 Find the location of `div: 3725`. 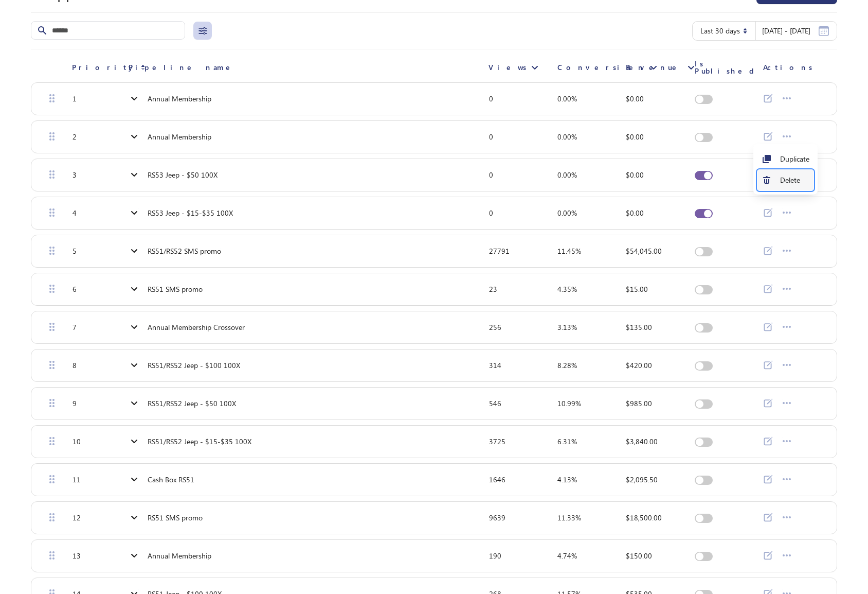

div: 3725 is located at coordinates (497, 442).